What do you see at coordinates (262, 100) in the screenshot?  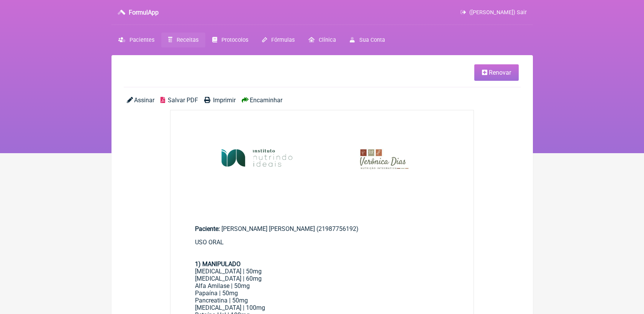 I see `a: Encaminhar` at bounding box center [262, 100].